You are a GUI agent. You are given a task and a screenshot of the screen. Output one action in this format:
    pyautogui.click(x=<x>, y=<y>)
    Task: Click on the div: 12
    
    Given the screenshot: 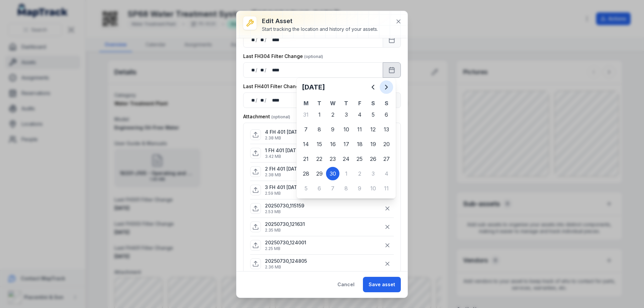 What is the action you would take?
    pyautogui.click(x=373, y=129)
    